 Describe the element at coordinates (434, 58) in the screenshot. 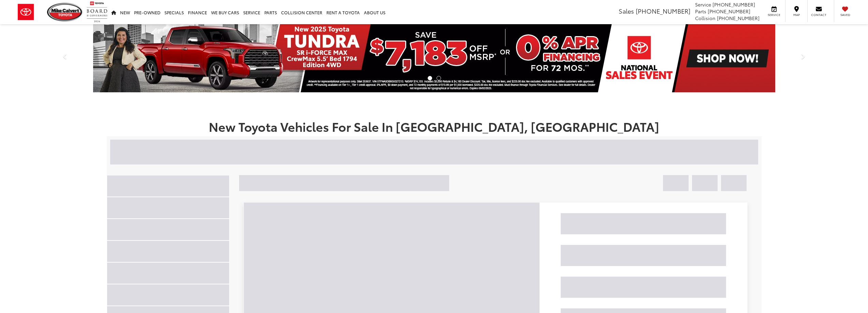

I see `img: New 2025 Toyota Tundra` at that location.